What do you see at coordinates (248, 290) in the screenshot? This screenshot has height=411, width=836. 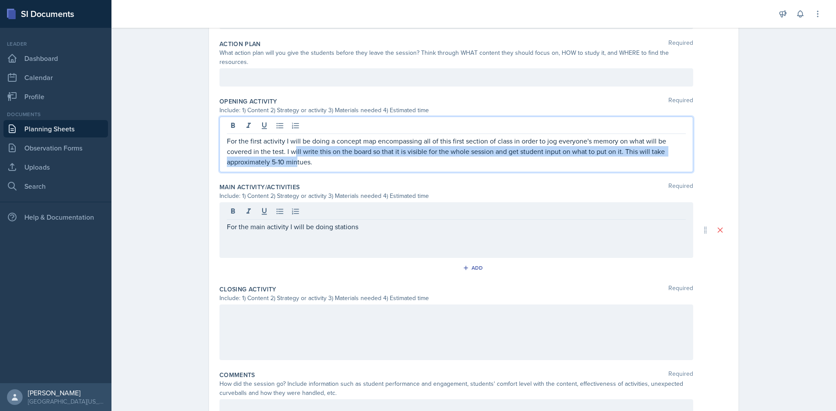 I see `label: Closing Activity` at bounding box center [248, 290].